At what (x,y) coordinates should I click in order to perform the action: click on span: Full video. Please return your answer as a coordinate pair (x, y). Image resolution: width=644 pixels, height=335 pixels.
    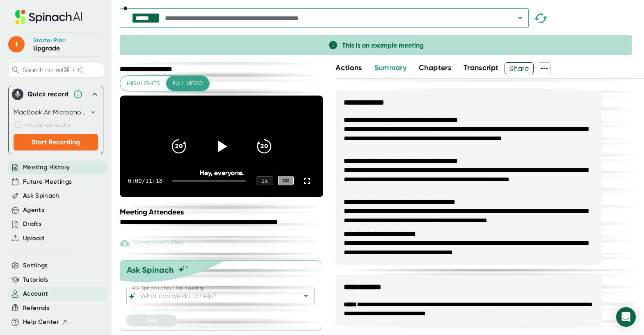
    Looking at the image, I should click on (188, 83).